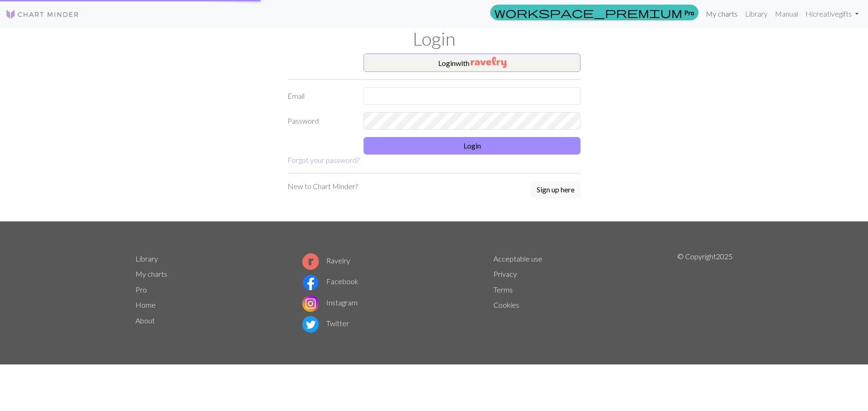 Image resolution: width=868 pixels, height=411 pixels. I want to click on button: Loginwith, so click(472, 63).